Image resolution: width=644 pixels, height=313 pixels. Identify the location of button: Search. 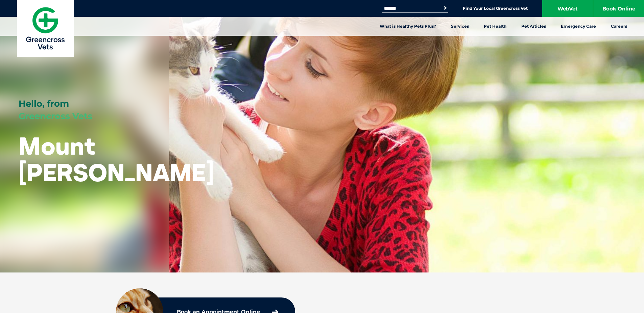
(445, 8).